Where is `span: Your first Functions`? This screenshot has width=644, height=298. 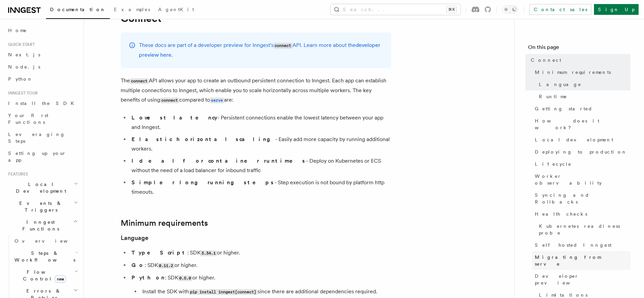 span: Your first Functions is located at coordinates (28, 119).